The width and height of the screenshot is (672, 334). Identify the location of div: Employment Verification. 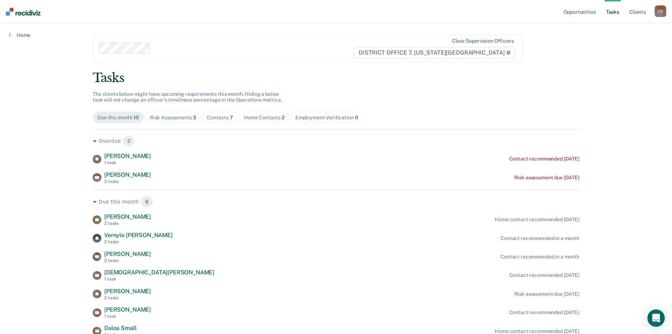
(327, 118).